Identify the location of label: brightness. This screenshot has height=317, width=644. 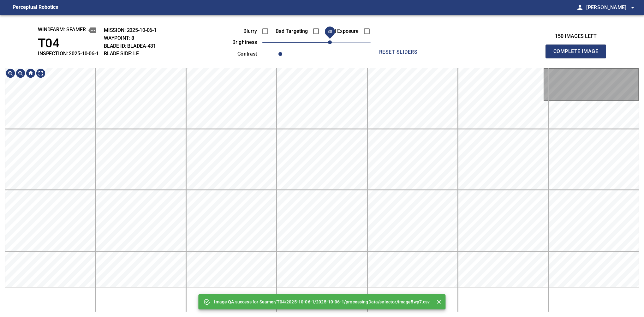
(240, 43).